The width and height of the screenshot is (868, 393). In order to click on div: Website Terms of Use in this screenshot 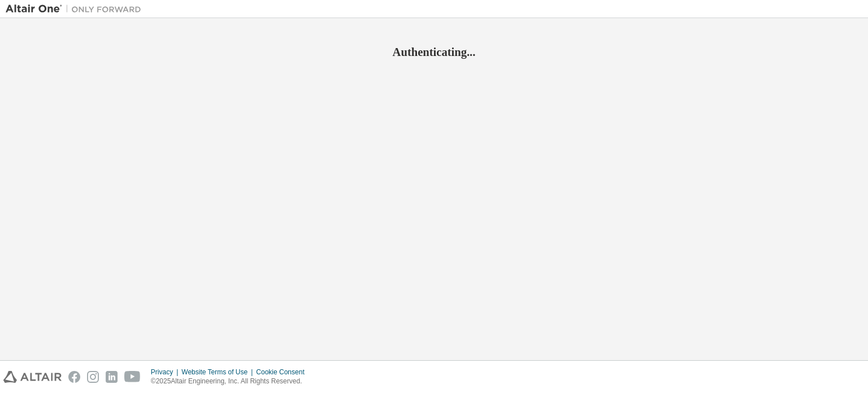, I will do `click(219, 372)`.